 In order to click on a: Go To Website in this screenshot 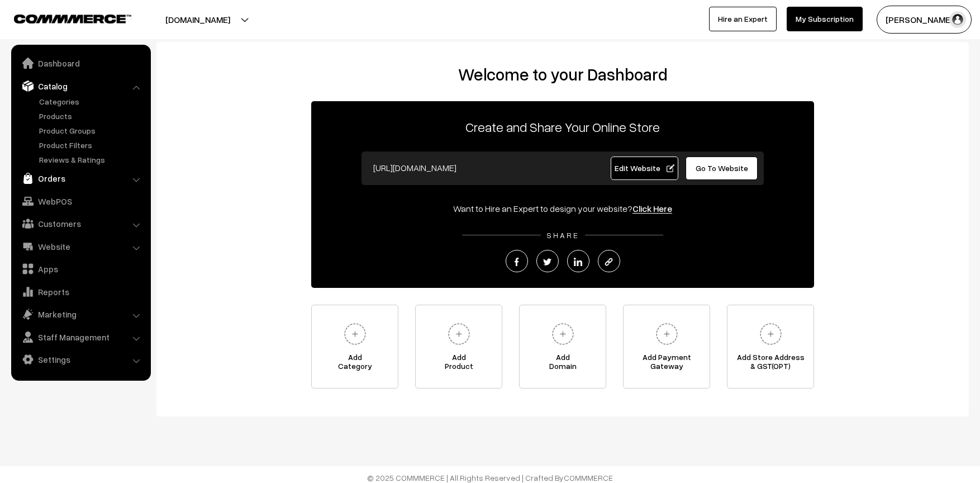, I will do `click(721, 168)`.